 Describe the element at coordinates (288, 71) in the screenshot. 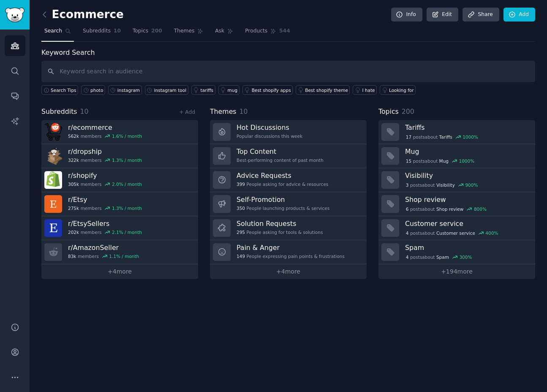

I see `input: Keyword search in audience` at that location.